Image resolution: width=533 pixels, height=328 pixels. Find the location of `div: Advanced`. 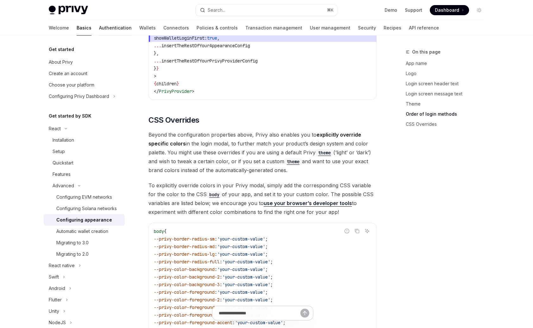

div: Advanced is located at coordinates (63, 186).